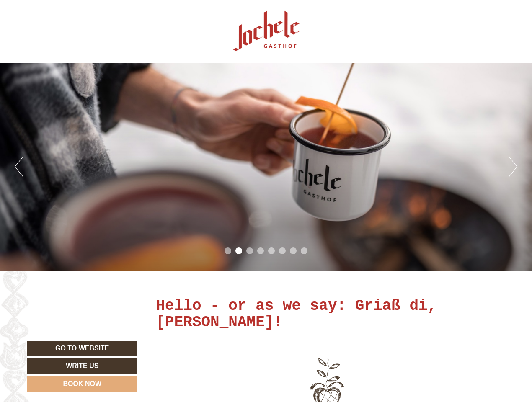 The height and width of the screenshot is (402, 532). What do you see at coordinates (513, 167) in the screenshot?
I see `button: Next` at bounding box center [513, 167].